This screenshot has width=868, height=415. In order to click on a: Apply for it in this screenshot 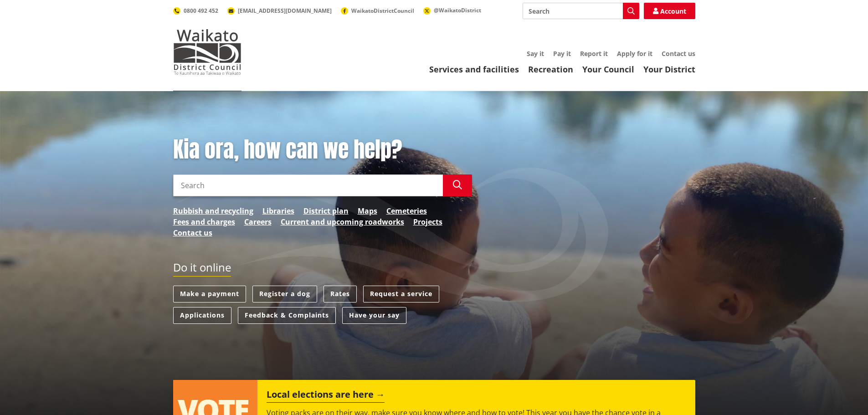, I will do `click(634, 53)`.